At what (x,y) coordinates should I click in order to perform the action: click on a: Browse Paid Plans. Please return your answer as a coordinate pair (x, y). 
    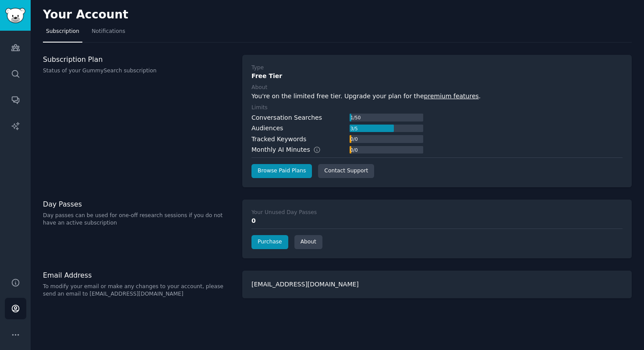
    Looking at the image, I should click on (282, 171).